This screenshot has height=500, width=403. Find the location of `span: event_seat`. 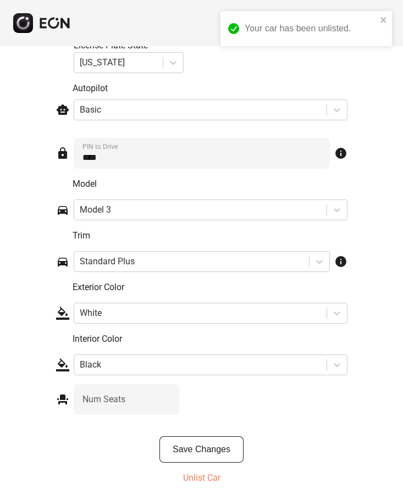

span: event_seat is located at coordinates (63, 400).